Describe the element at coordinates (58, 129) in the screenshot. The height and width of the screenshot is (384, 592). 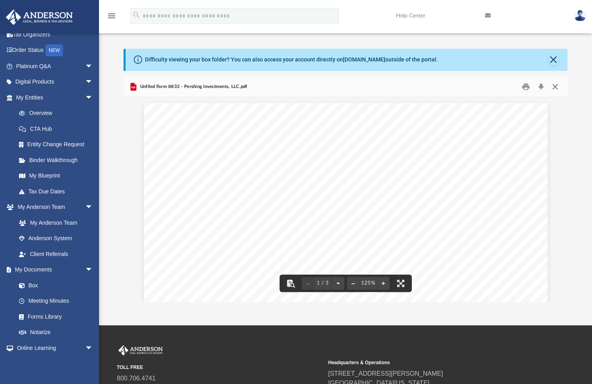
I see `a: CTA Hub` at that location.